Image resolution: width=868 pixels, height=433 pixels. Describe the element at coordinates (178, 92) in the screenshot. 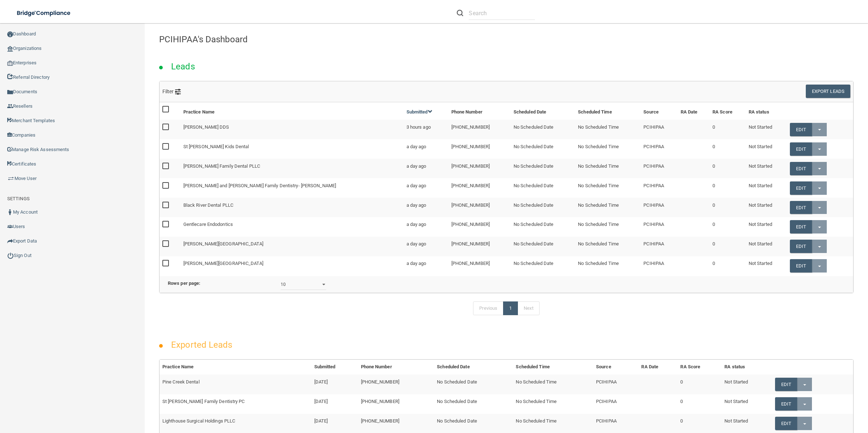

I see `img: icon-filter@2x.21656d0b.png` at that location.